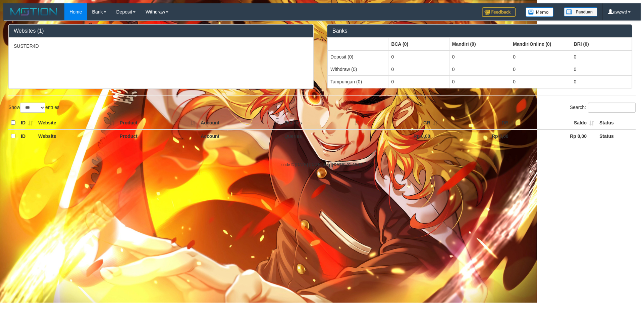 The image size is (644, 309). I want to click on img: panduan.png, so click(581, 11).